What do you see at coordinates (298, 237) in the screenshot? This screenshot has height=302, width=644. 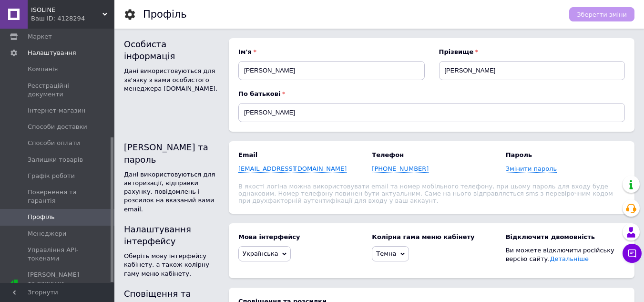 I see `b: Мова інтерфейсу` at bounding box center [298, 237].